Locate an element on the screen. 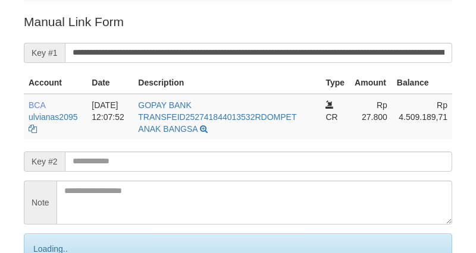 Image resolution: width=476 pixels, height=253 pixels. th: Balance is located at coordinates (422, 83).